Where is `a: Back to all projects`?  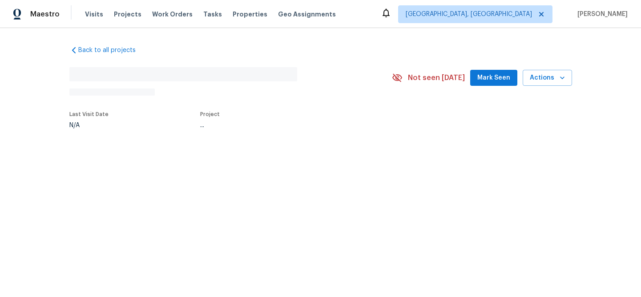 a: Back to all projects is located at coordinates (112, 50).